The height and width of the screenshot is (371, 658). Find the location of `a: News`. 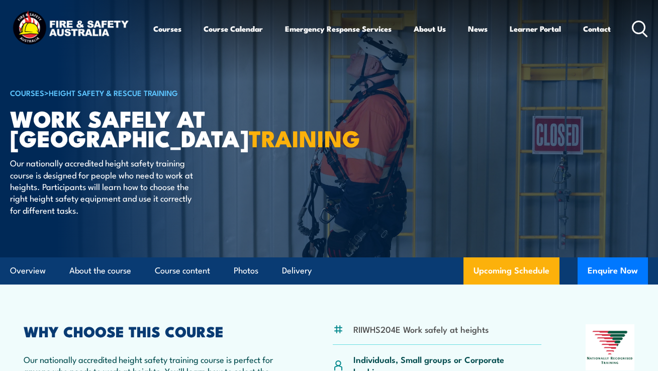

a: News is located at coordinates (478, 29).